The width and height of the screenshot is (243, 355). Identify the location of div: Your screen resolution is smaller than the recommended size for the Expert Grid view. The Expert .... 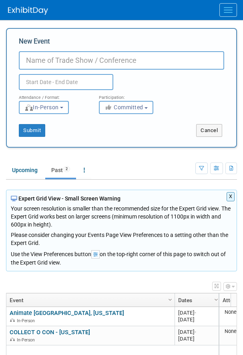
(121, 225).